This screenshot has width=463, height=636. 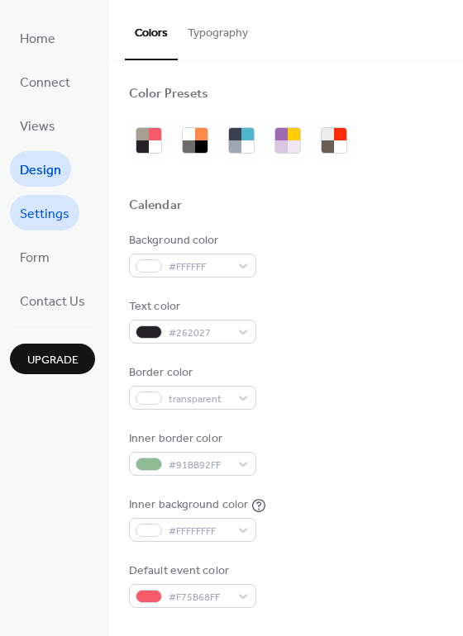 I want to click on span: Connect, so click(x=45, y=83).